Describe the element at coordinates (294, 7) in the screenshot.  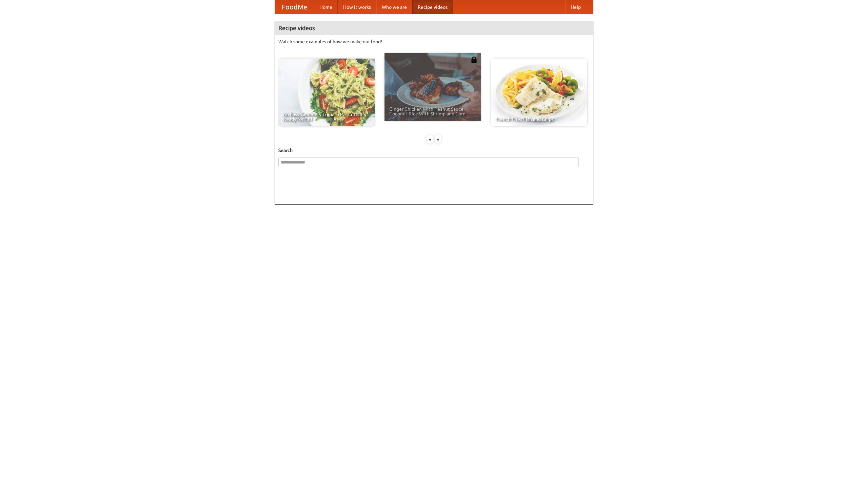
I see `a: FoodMe` at that location.